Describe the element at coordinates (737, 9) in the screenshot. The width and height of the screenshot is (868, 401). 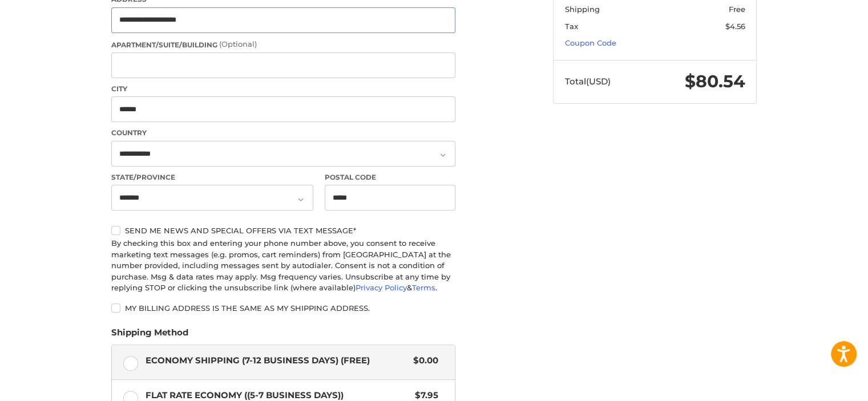
I see `span: Free` at that location.